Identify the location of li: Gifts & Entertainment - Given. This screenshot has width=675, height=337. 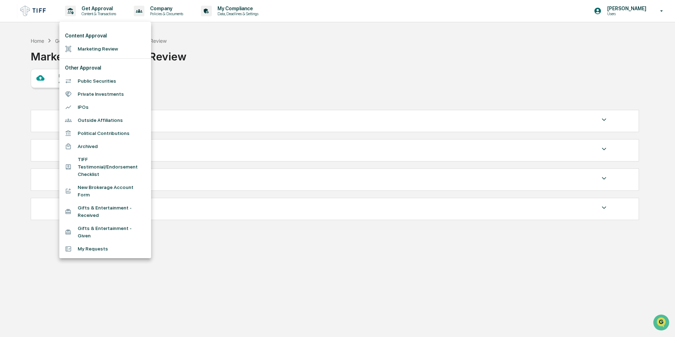
(105, 232).